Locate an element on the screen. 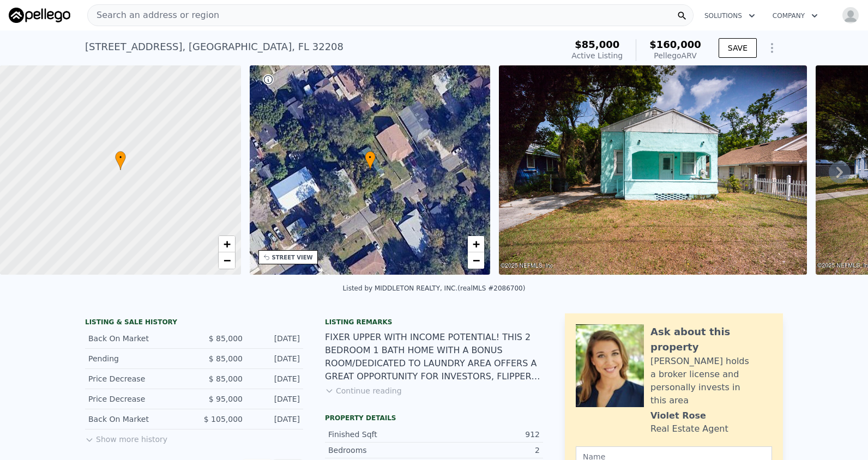  span: Search an address or region is located at coordinates (153, 16).